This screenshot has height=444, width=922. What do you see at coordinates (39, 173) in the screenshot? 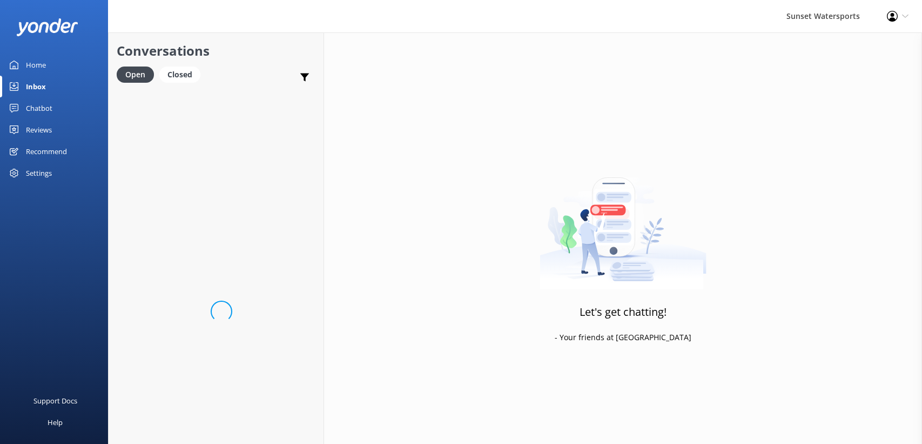
I see `div: Settings` at bounding box center [39, 173].